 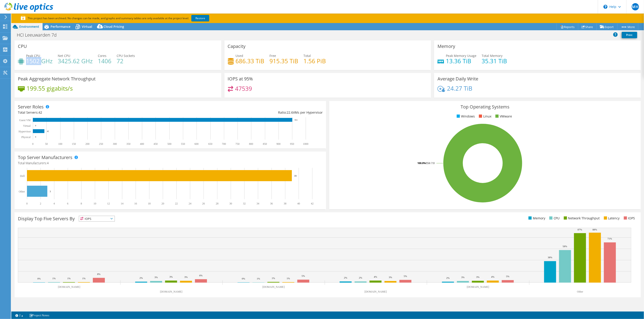 What do you see at coordinates (126, 61) in the screenshot?
I see `h4: 72` at bounding box center [126, 61].